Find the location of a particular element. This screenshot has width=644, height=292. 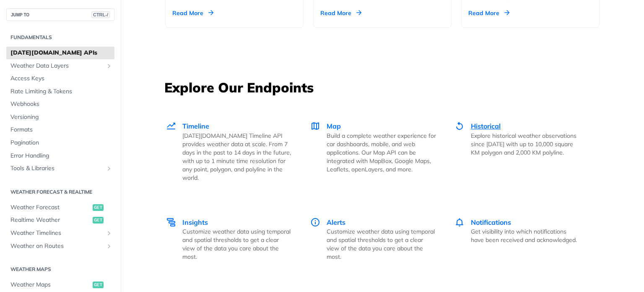

span: Weather on Routes is located at coordinates (57, 246).